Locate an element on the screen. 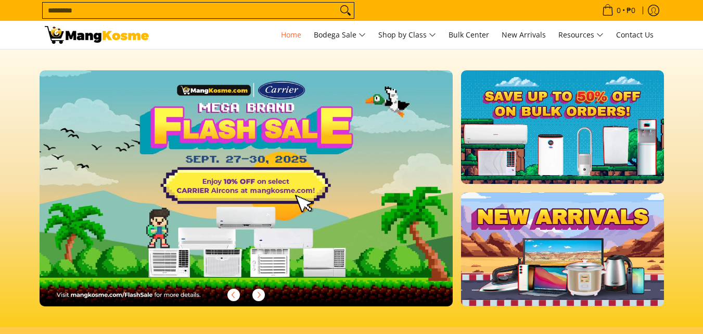 The width and height of the screenshot is (703, 334). img: NEW_ARRIVAL.webp is located at coordinates (562, 249).